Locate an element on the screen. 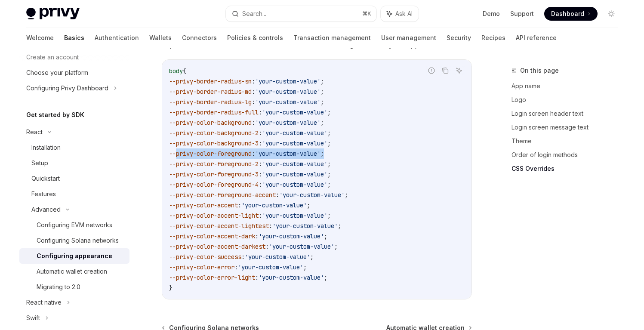  div: Configuring appearance is located at coordinates (74, 256).